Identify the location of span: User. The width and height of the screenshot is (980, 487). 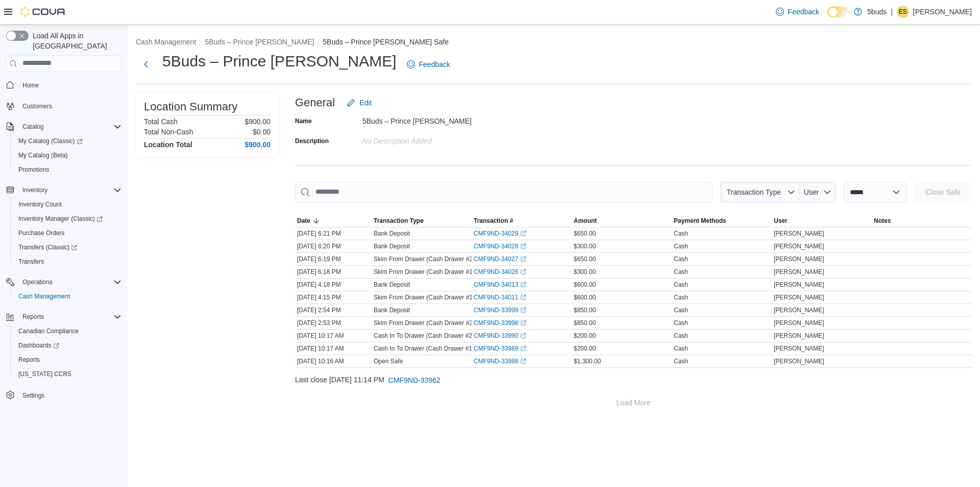
(781, 220).